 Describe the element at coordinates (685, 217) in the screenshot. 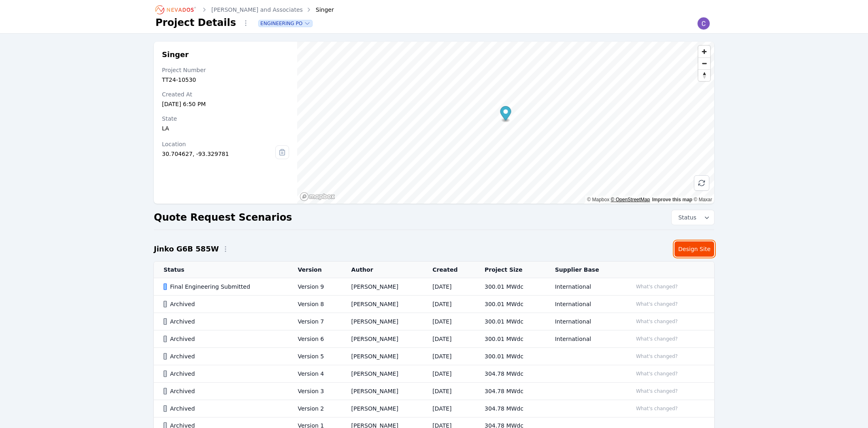

I see `span: Status` at that location.